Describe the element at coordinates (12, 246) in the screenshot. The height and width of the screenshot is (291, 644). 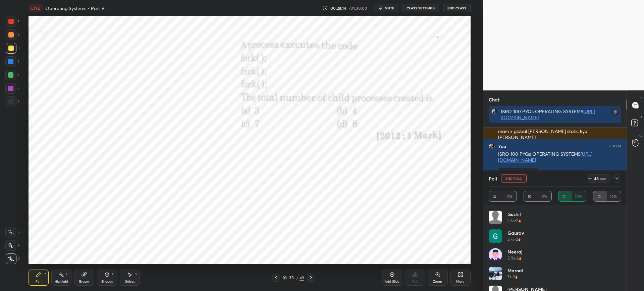
I see `div: X` at that location.